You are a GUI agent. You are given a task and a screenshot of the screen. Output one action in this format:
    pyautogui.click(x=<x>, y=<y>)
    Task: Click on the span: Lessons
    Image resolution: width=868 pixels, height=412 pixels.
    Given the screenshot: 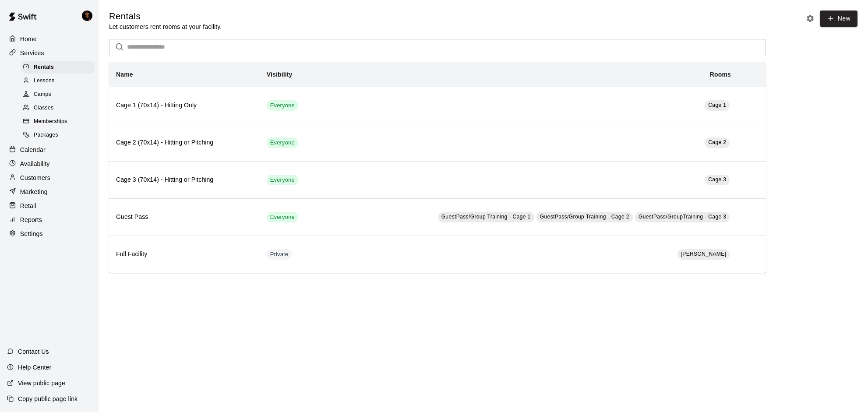 What is the action you would take?
    pyautogui.click(x=44, y=81)
    